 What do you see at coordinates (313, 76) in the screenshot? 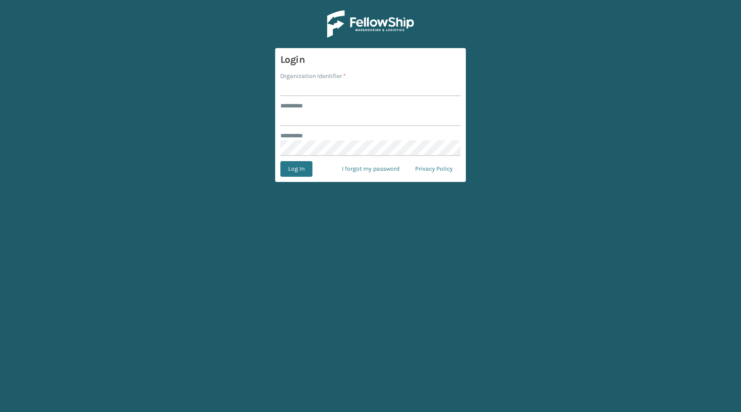
I see `label: Organization Identifier` at bounding box center [313, 76].